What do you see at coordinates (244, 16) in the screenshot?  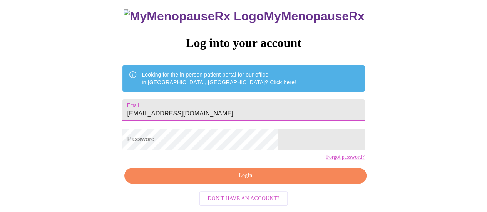 I see `h3: MyMenopauseRx` at bounding box center [244, 16].